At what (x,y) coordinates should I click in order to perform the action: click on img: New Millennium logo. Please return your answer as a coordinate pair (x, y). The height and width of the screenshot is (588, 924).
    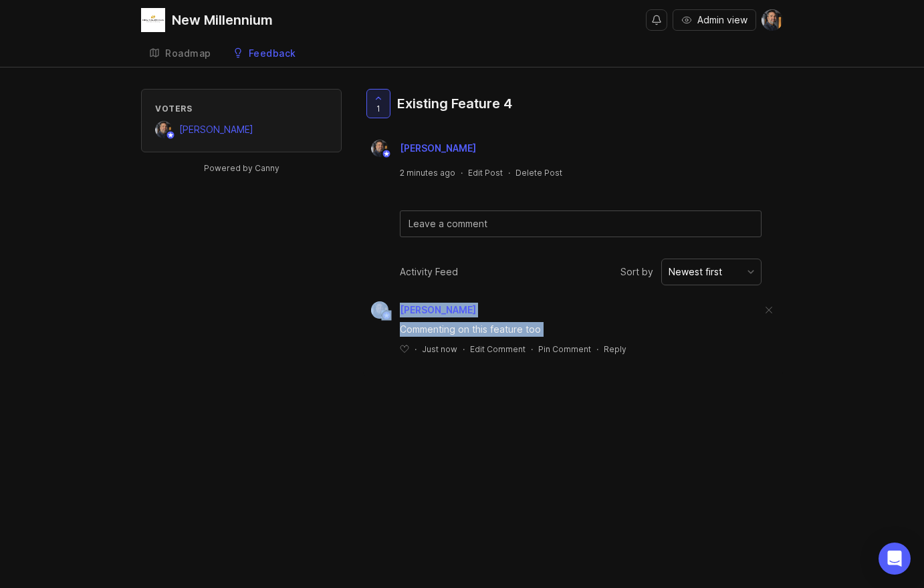
    Looking at the image, I should click on (153, 20).